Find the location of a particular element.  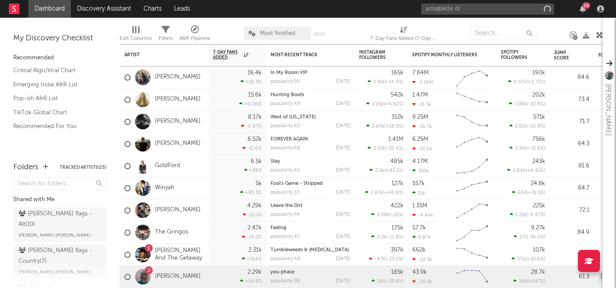

input: Search for folders... is located at coordinates (60, 183).